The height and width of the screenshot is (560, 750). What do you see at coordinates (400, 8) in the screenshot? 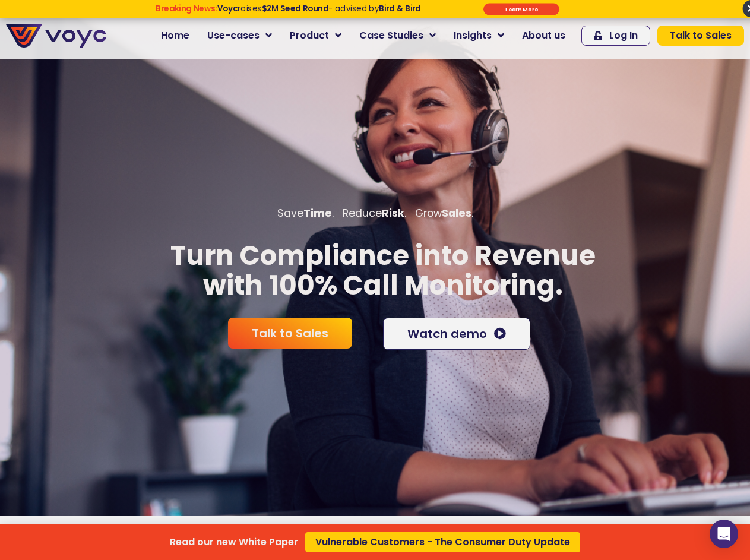
I see `strong: Bird & Bird` at bounding box center [400, 8].